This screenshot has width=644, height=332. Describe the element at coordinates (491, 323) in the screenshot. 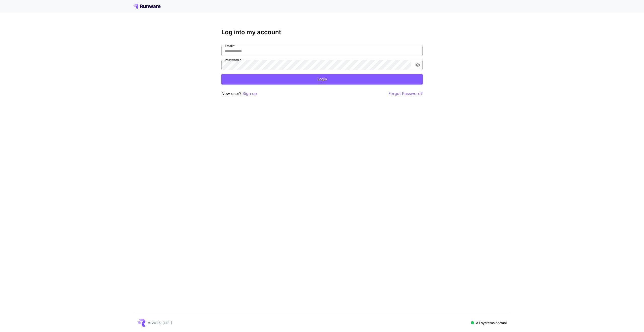

I see `p: All systems normal` at that location.